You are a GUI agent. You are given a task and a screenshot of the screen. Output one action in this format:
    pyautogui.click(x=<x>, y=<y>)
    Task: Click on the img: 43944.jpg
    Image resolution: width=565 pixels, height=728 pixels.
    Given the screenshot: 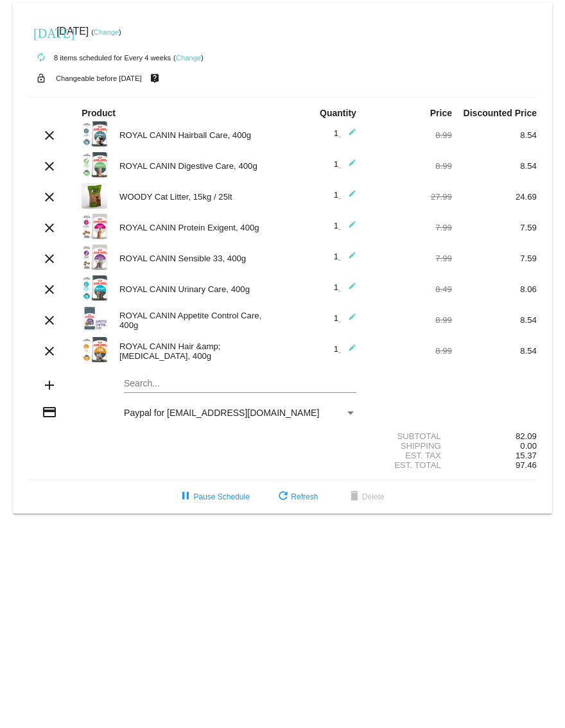 What is the action you would take?
    pyautogui.click(x=95, y=257)
    